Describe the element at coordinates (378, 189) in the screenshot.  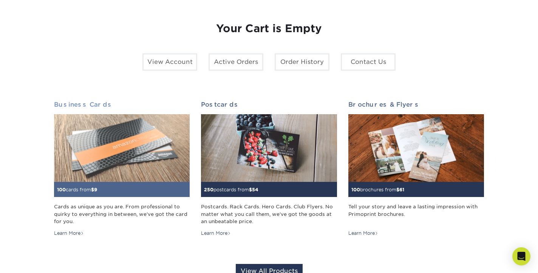
I see `small: brochures from` at that location.